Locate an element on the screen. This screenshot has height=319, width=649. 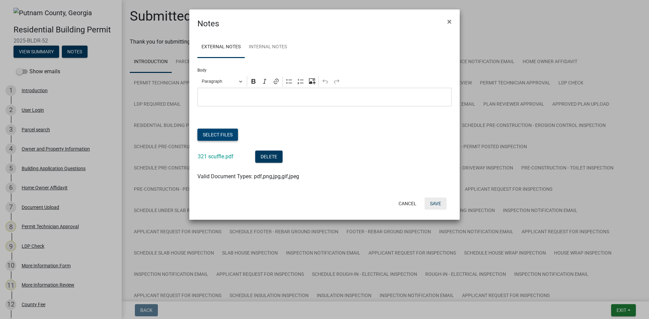
div: Editor editing area: main. Press Alt+0 for help. is located at coordinates (324, 97).